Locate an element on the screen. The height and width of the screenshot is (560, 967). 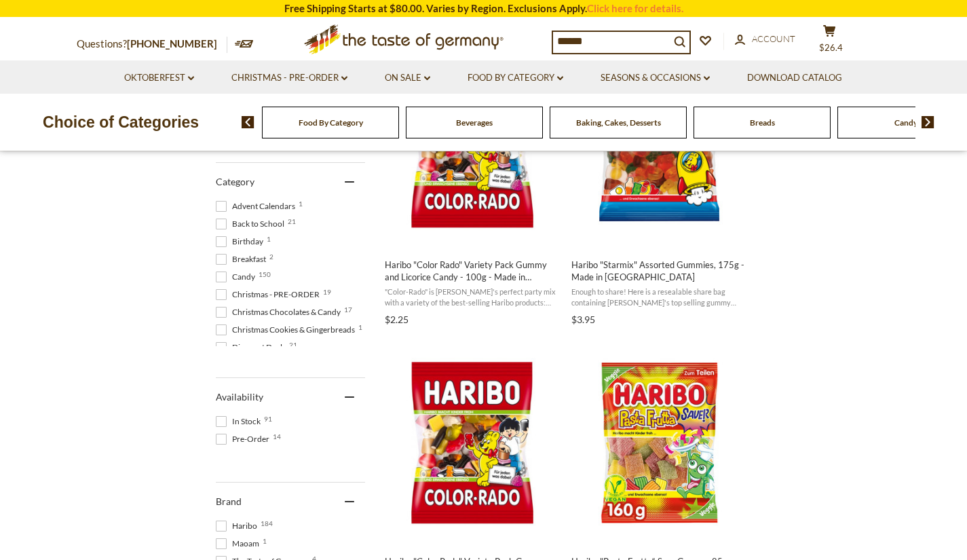
span: 2 is located at coordinates (272, 257).